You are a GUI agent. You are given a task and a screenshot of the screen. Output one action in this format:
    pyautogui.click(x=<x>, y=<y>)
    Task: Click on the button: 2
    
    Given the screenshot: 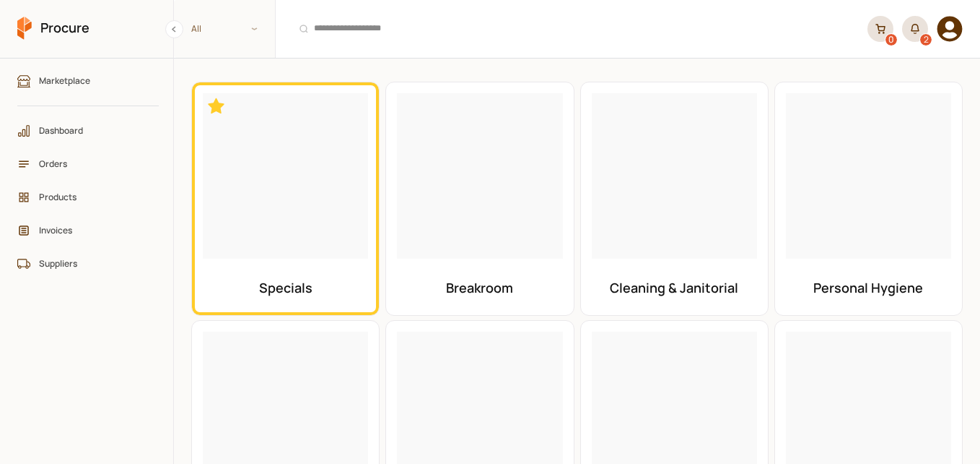 What is the action you would take?
    pyautogui.click(x=915, y=29)
    